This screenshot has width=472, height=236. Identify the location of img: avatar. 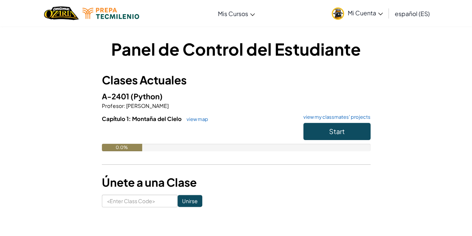
(337, 13).